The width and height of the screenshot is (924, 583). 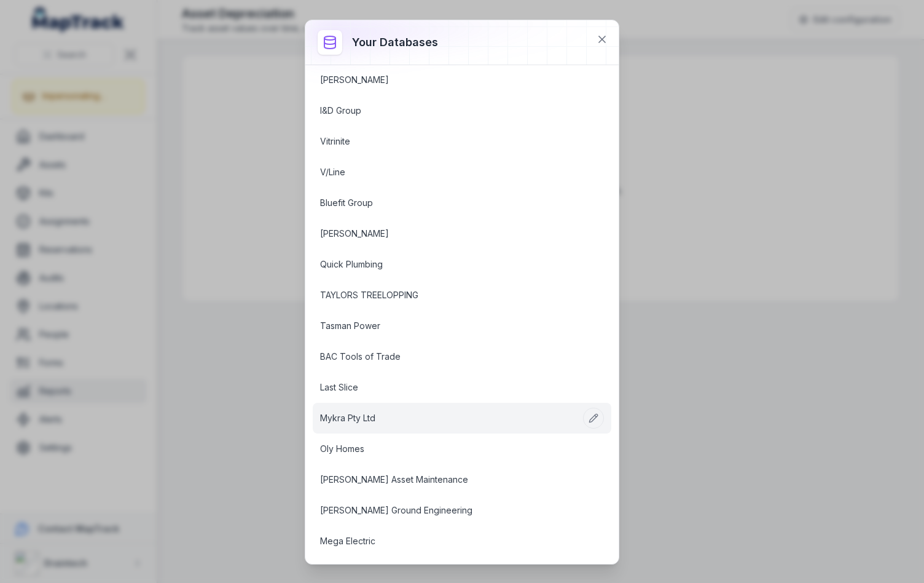 I want to click on a: Mega Electric, so click(x=447, y=541).